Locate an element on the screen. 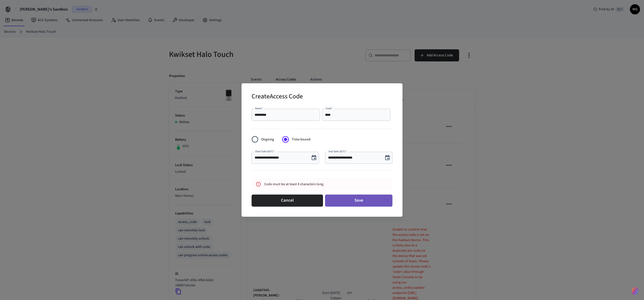  h2: Create Access Code is located at coordinates (277, 97).